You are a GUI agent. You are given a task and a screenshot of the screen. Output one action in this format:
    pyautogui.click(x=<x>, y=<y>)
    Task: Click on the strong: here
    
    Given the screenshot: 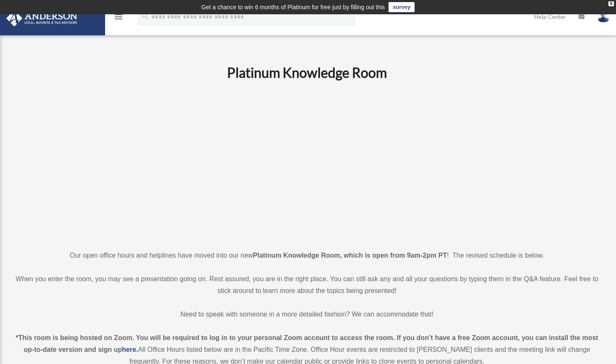 What is the action you would take?
    pyautogui.click(x=129, y=349)
    